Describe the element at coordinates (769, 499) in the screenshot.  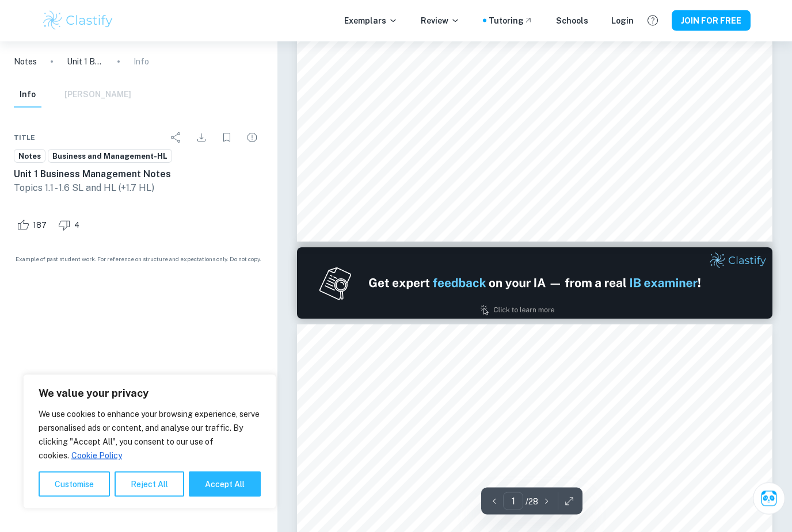
I see `button: Ask Clai` at that location.